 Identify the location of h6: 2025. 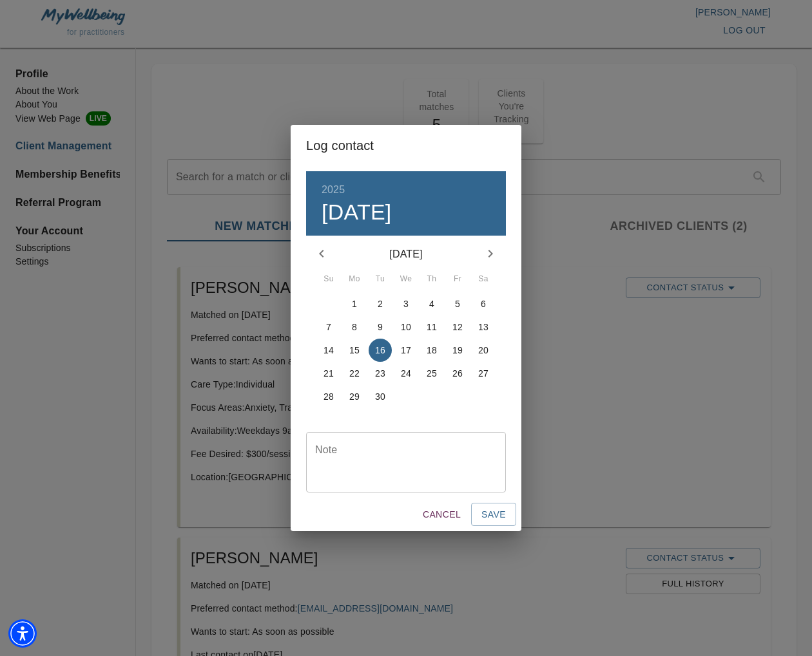
(333, 190).